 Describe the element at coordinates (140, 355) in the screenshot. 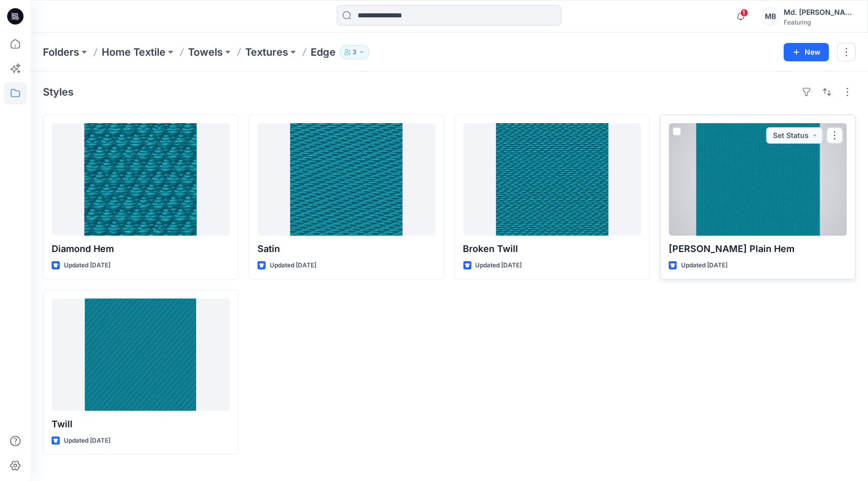

I see `a: Twill` at that location.